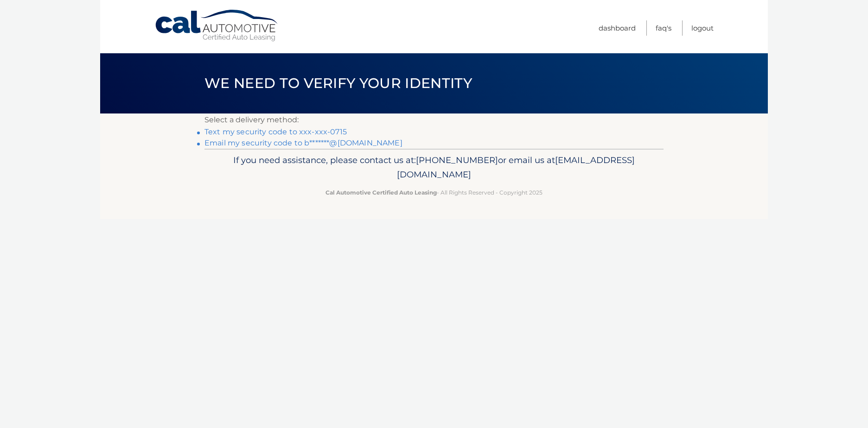 Image resolution: width=868 pixels, height=428 pixels. What do you see at coordinates (702, 28) in the screenshot?
I see `a: Logout` at bounding box center [702, 28].